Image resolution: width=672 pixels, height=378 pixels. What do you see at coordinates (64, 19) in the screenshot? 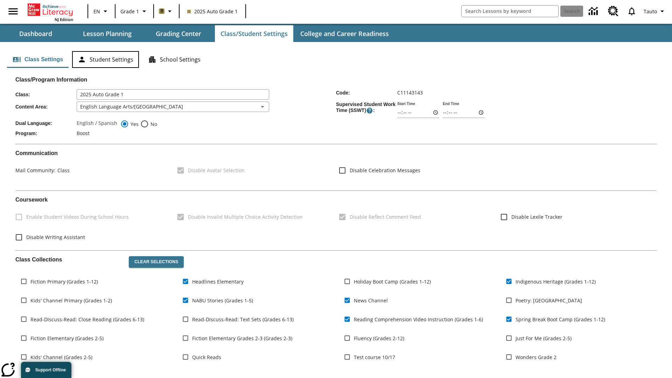
I see `span: NJ Edition` at bounding box center [64, 19].